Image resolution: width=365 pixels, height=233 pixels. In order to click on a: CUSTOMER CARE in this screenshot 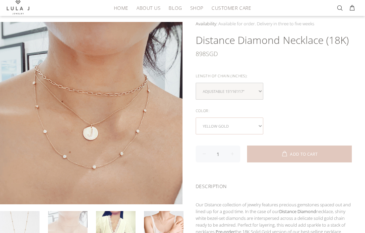, I will do `click(229, 8)`.